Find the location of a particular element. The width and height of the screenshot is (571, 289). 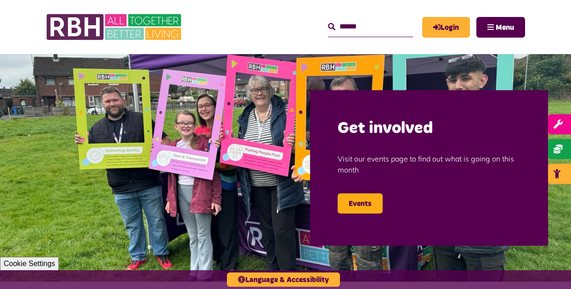

h2: Get involved is located at coordinates (429, 129).